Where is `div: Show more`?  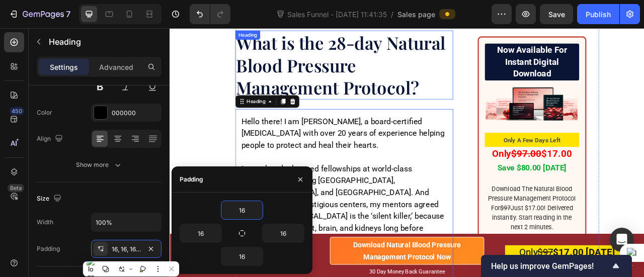 div: Show more is located at coordinates (99, 165).